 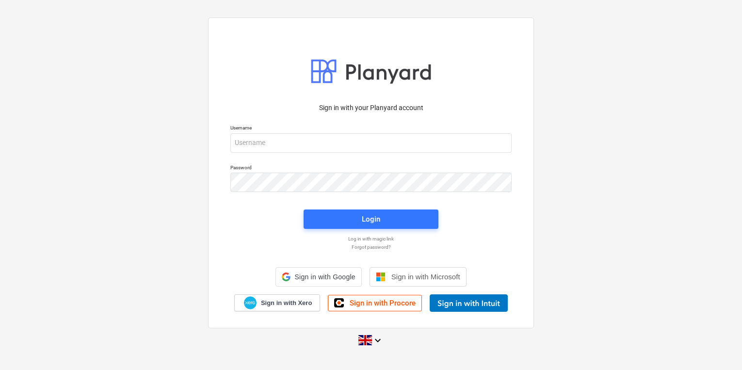 I want to click on a: Log in with magic link, so click(x=371, y=239).